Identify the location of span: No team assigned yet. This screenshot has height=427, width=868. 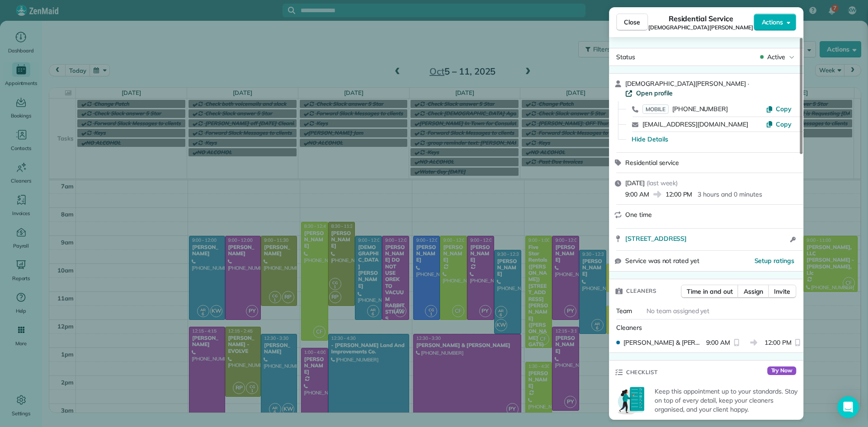
(678, 311).